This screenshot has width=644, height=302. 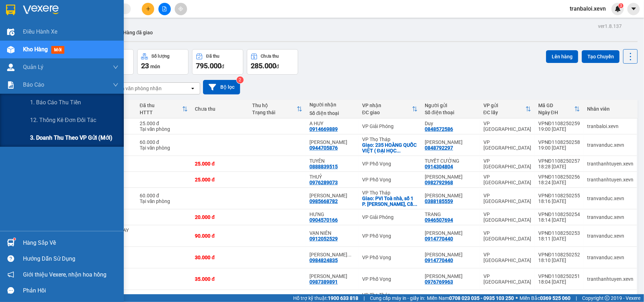 What do you see at coordinates (63, 120) in the screenshot?
I see `span: 12. Thống kê đơn đối tác` at bounding box center [63, 120].